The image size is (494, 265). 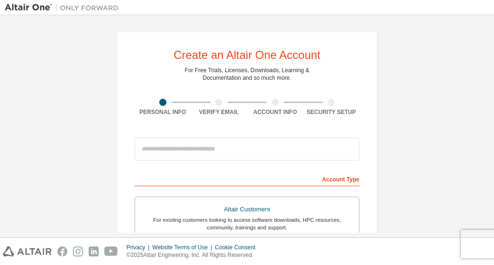 I want to click on div: Security Setup, so click(x=332, y=112).